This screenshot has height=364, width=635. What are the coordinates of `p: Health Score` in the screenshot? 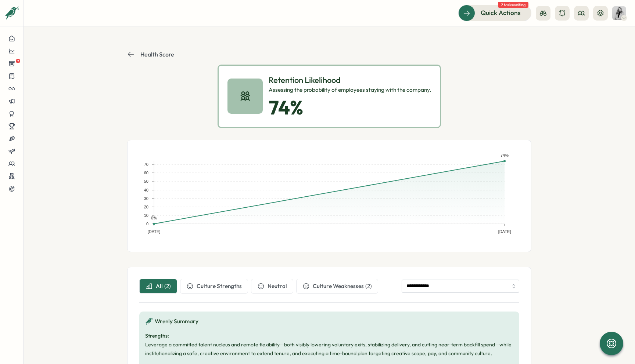 It's located at (157, 54).